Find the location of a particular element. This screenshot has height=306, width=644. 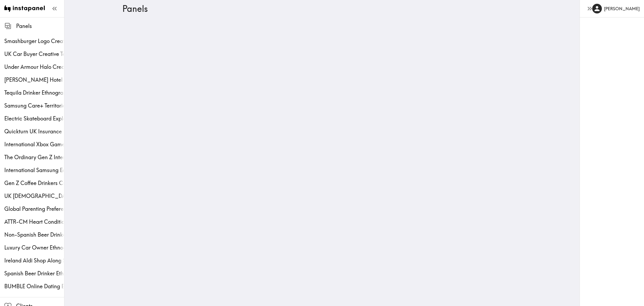

div: Samsung Care+ Territories Creative Testing is located at coordinates (34, 106).